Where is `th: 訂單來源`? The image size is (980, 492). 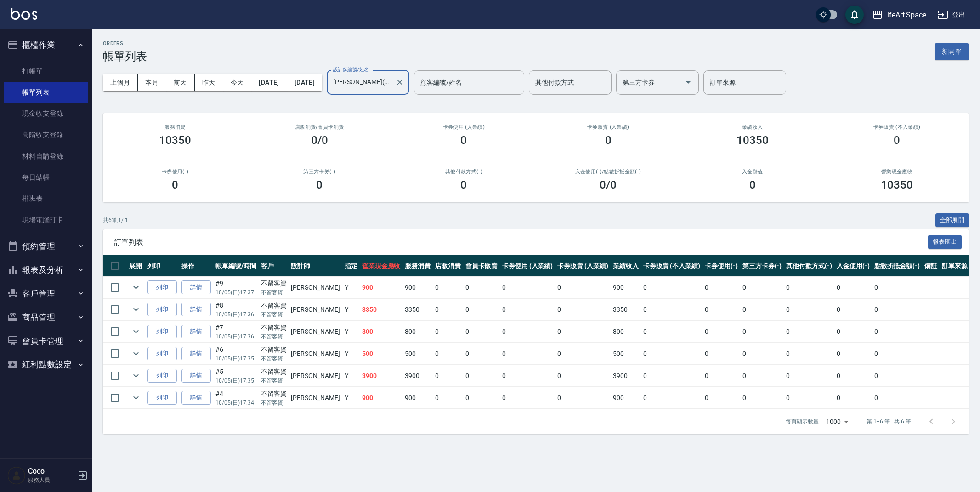
th: 訂單來源 is located at coordinates (955, 266).